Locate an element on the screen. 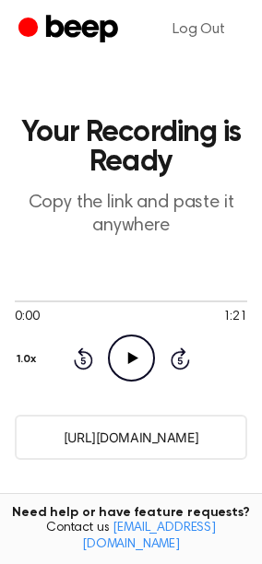  p: Auto-Delete/Expire is located at coordinates (58, 512).